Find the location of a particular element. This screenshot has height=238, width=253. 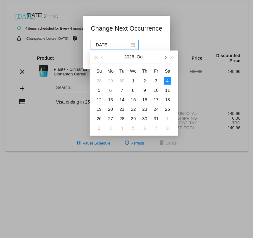

div: 18 is located at coordinates (167, 100).